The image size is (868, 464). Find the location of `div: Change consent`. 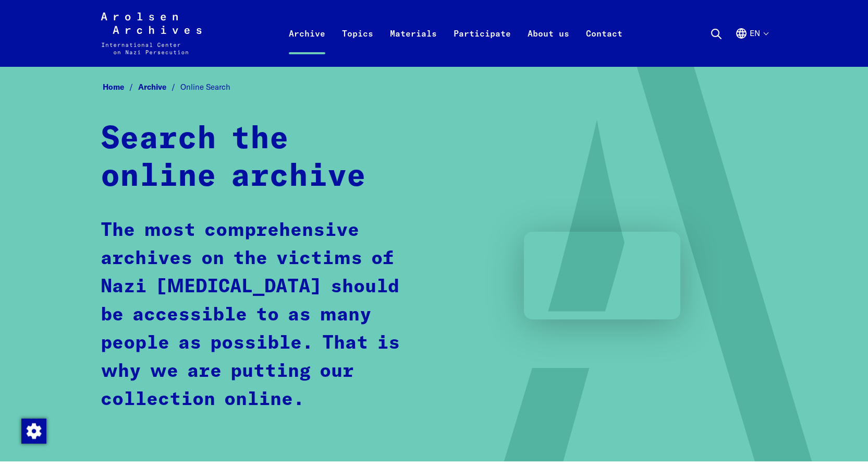

div: Change consent is located at coordinates (33, 430).